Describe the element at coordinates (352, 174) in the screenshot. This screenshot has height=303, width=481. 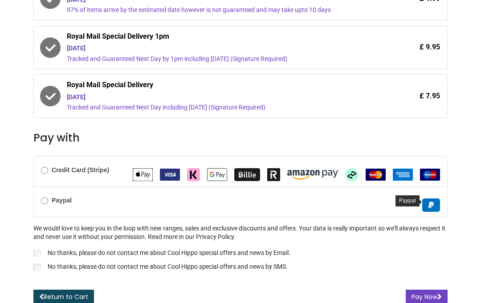
I see `span: Afterpay Clearpay` at that location.